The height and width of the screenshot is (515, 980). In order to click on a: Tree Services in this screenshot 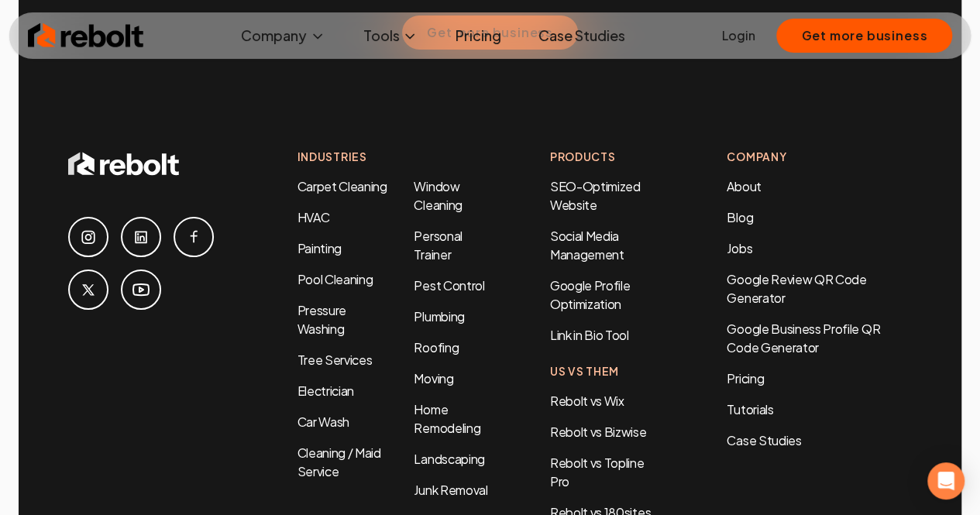, I will do `click(335, 360)`.